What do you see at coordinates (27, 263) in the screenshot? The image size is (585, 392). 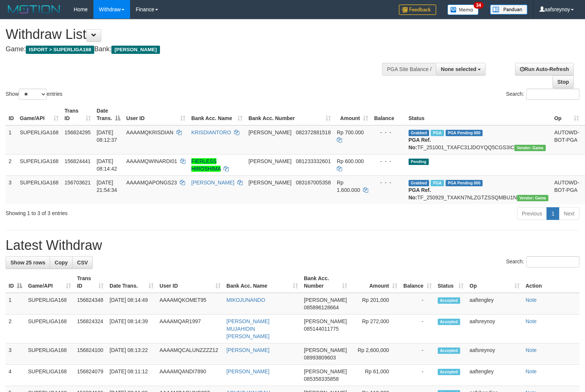 I see `span: Show 25 rows` at bounding box center [27, 263].